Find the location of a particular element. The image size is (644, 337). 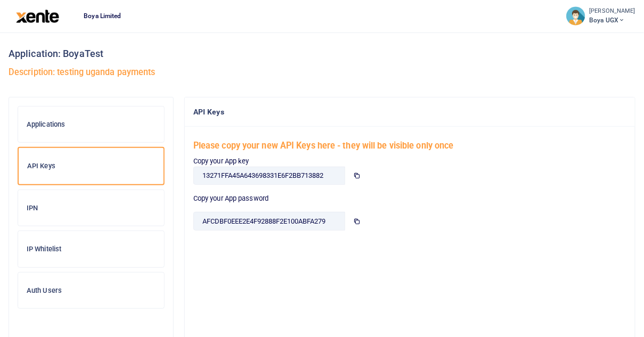

h5: Description: testing uganda payments is located at coordinates (322, 73).